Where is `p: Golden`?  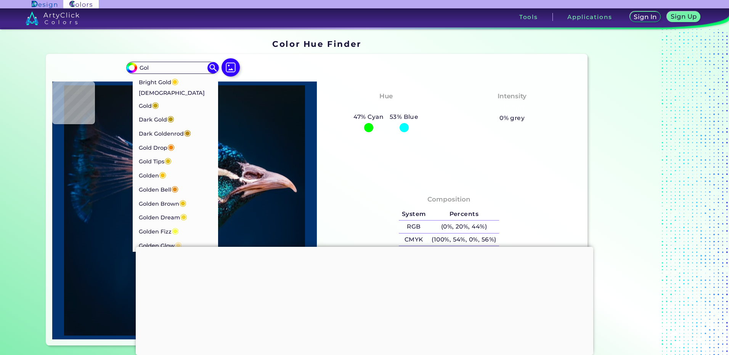 p: Golden is located at coordinates (152, 175).